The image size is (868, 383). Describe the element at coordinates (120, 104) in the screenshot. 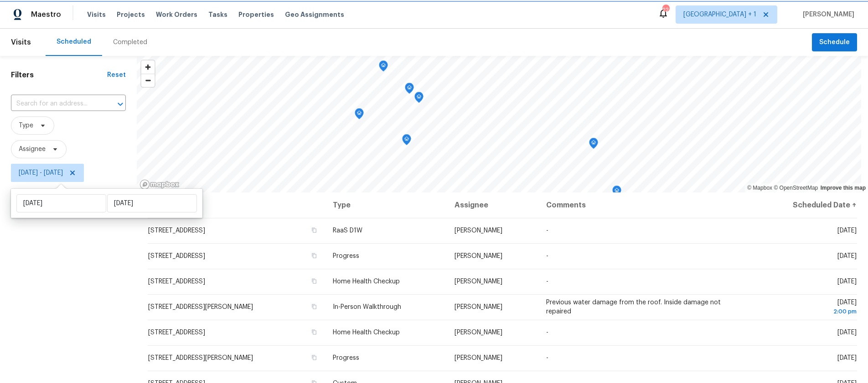

I see `button: Open` at that location.